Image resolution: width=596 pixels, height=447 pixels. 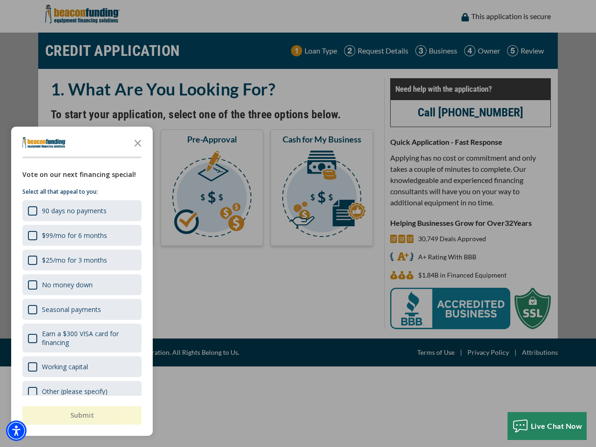 What do you see at coordinates (44, 143) in the screenshot?
I see `img: Company logo` at bounding box center [44, 143].